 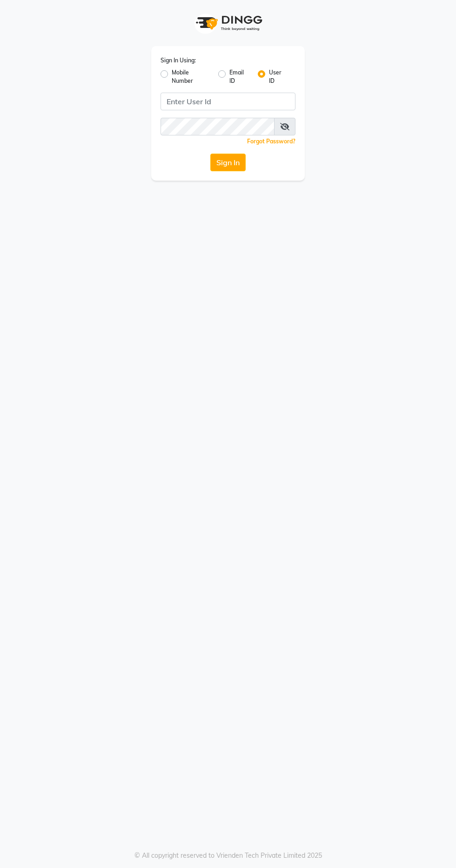 I want to click on label: Sign In Using:, so click(x=178, y=61).